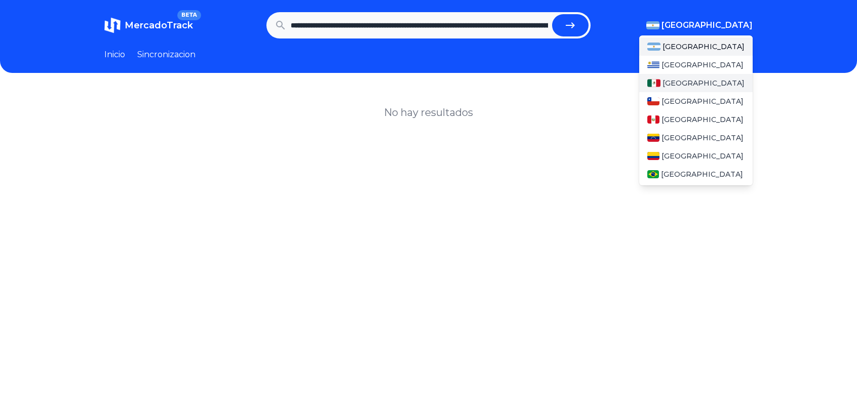  What do you see at coordinates (189, 15) in the screenshot?
I see `span: BETA` at bounding box center [189, 15].